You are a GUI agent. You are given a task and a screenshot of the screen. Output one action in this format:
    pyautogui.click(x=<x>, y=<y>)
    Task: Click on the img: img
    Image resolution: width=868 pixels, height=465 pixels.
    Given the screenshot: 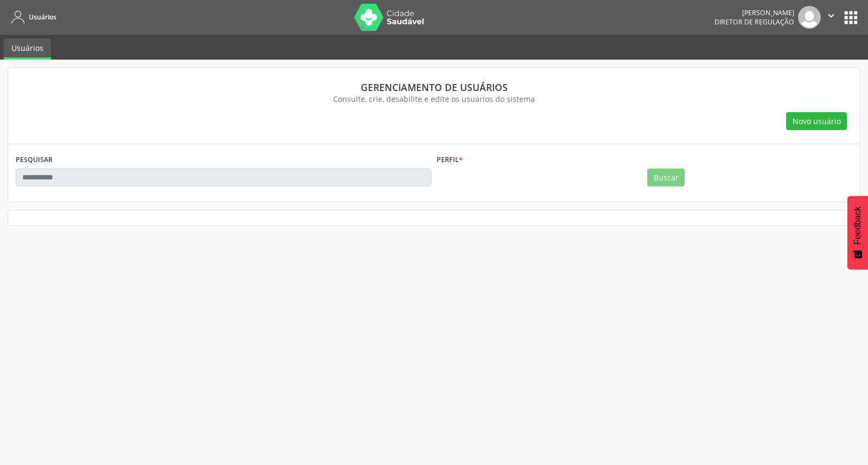 What is the action you would take?
    pyautogui.click(x=809, y=17)
    